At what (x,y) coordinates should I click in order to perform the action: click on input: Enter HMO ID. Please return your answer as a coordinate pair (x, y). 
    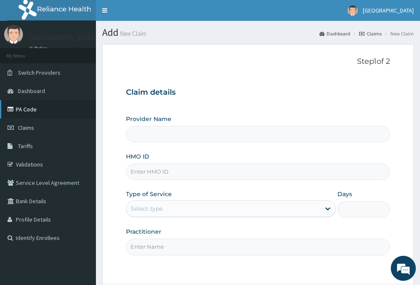
    Looking at the image, I should click on (258, 172).